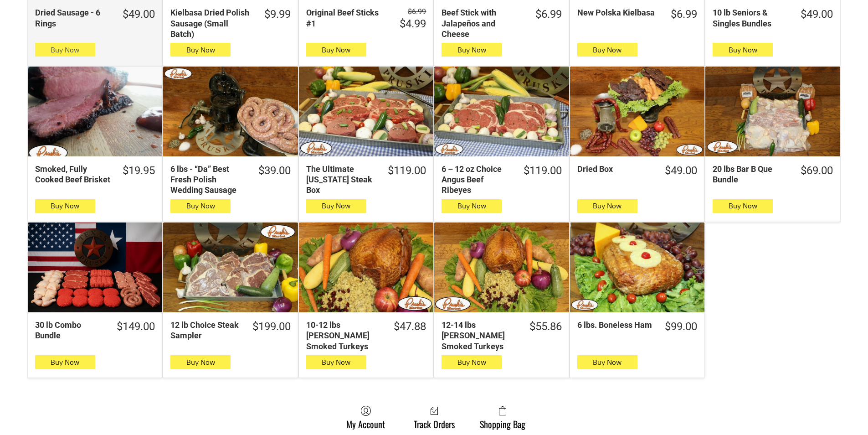 This screenshot has height=435, width=868. I want to click on a: 6 lbs - “Da” Best Fresh Polish Wedding Sausage, so click(230, 111).